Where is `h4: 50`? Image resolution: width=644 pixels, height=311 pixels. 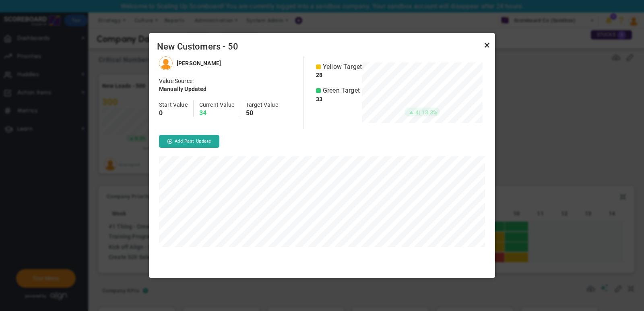 h4: 50 is located at coordinates (262, 113).